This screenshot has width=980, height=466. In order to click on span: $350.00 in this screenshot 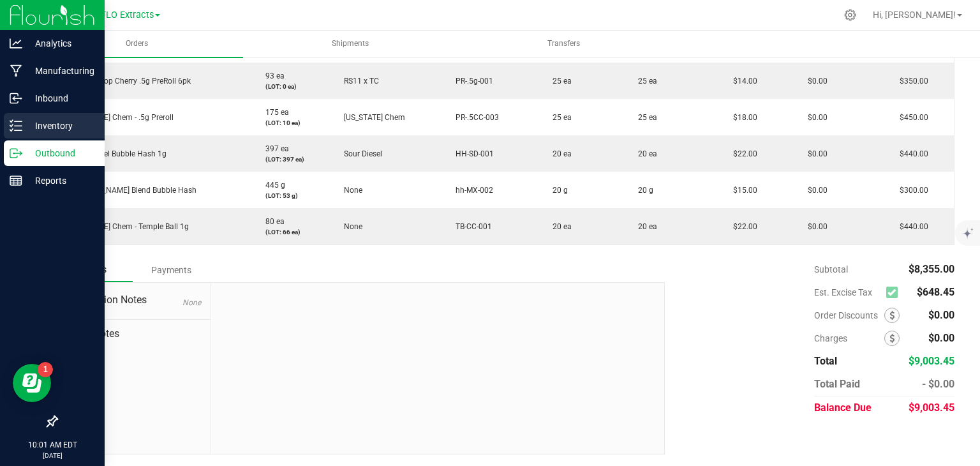, I will do `click(910, 81)`.